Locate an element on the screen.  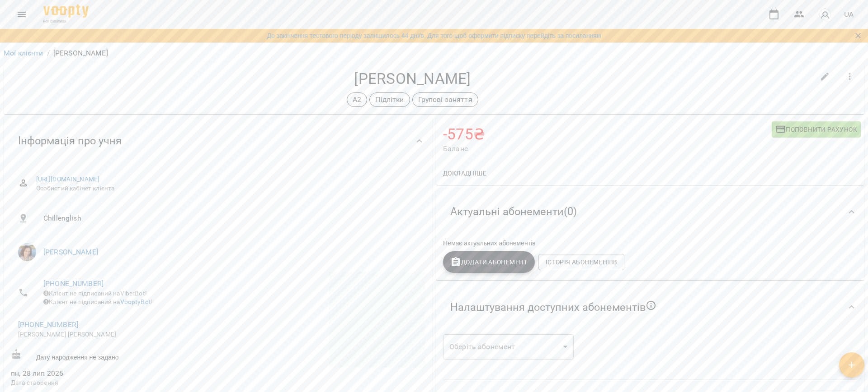
span: Докладніше is located at coordinates (464, 174).